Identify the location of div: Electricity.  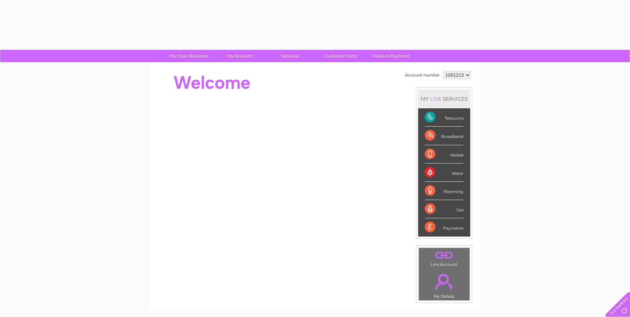
(444, 191).